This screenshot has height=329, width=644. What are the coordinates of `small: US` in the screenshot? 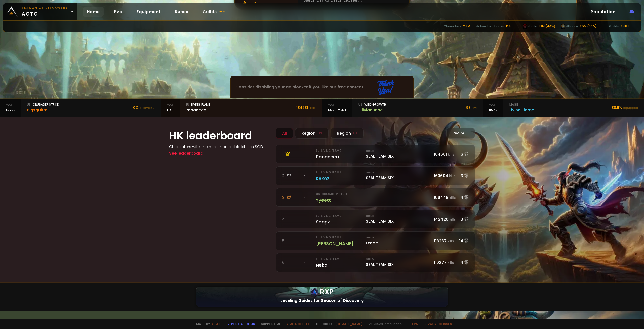 It's located at (320, 133).